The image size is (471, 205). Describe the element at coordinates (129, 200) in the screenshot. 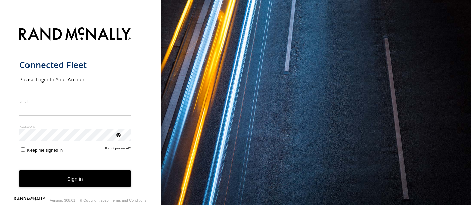

I see `a: Terms and Conditions` at that location.